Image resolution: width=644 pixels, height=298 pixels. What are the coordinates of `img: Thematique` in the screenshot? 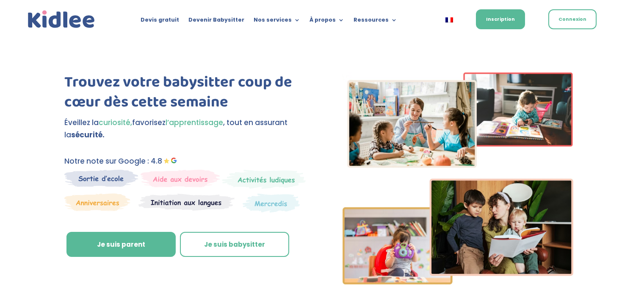 It's located at (271, 203).